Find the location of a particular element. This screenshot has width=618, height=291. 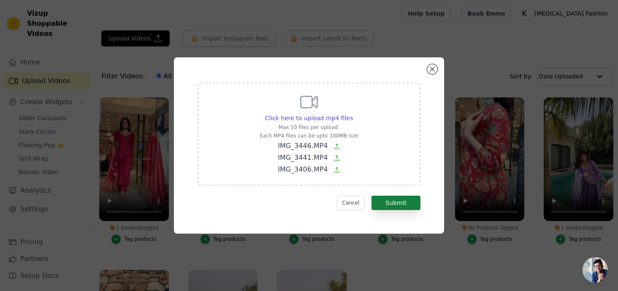

p: Each MP4 files can be upto 100MB size is located at coordinates (309, 136).